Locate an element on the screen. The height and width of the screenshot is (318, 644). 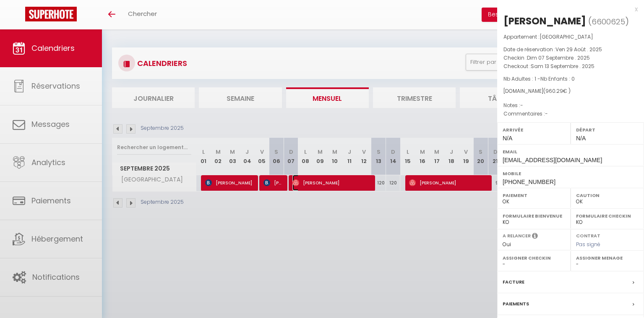
span: Dim 07 Septembre . 2025 is located at coordinates (558, 57).